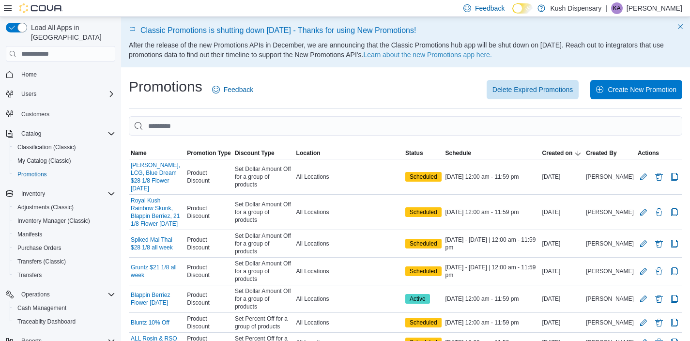 This screenshot has height=341, width=690. What do you see at coordinates (576, 8) in the screenshot?
I see `p: Kush Dispensary` at bounding box center [576, 8].